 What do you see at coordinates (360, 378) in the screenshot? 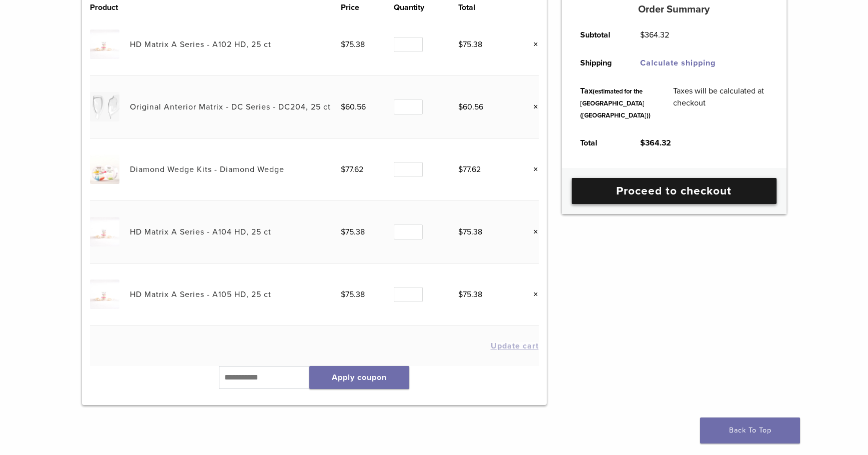
I see `button: Apply coupon` at bounding box center [360, 378].